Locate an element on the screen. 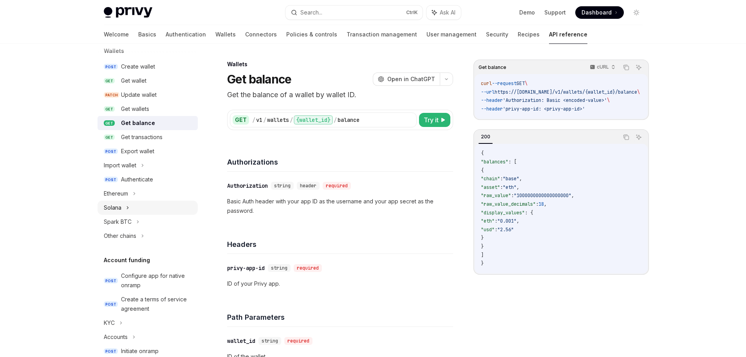 Image resolution: width=746 pixels, height=357 pixels. a: Connectors is located at coordinates (261, 34).